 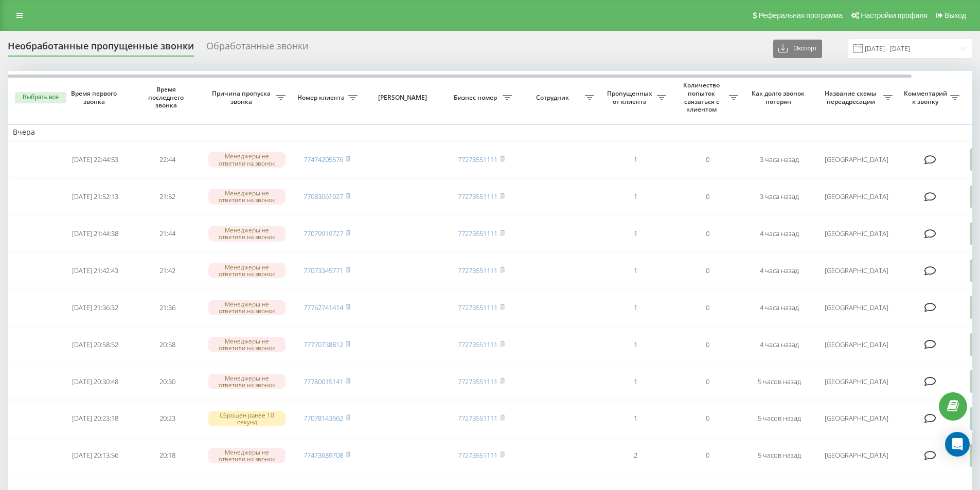 What do you see at coordinates (323, 455) in the screenshot?
I see `a: 77473689708` at bounding box center [323, 455].